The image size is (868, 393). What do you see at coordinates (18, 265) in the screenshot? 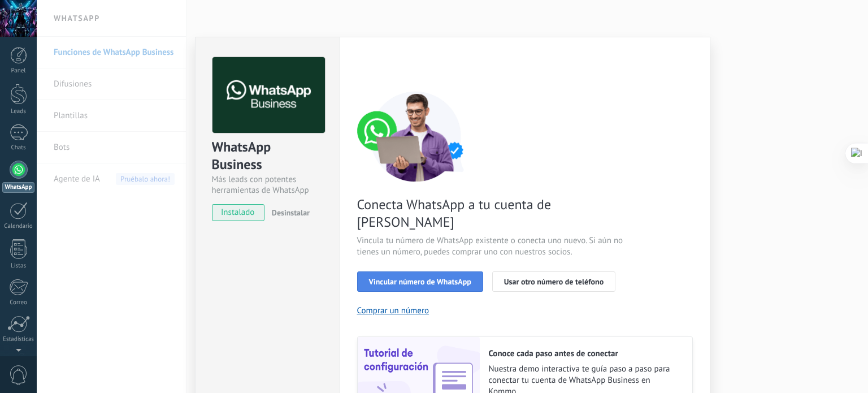
I see `div: Listas` at bounding box center [18, 265].